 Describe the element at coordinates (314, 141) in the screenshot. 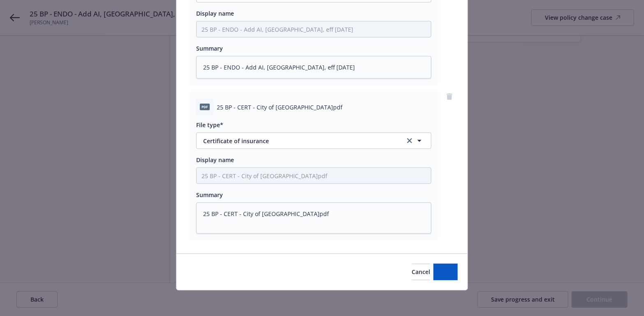

I see `button: Certificate of insuranceclear selection` at that location.